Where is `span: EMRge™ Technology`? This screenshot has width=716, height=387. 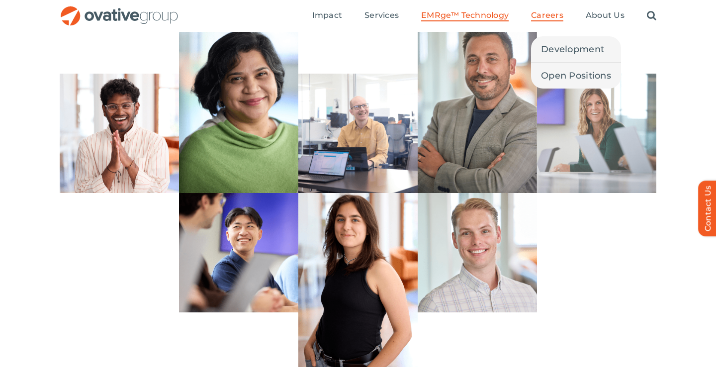 span: EMRge™ Technology is located at coordinates (465, 15).